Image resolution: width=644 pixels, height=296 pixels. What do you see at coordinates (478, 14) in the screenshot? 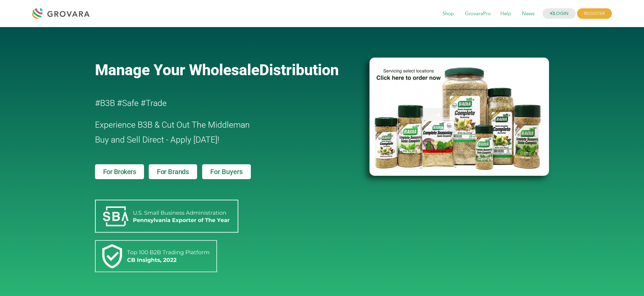
I see `a: GrovaraPro` at bounding box center [478, 14].